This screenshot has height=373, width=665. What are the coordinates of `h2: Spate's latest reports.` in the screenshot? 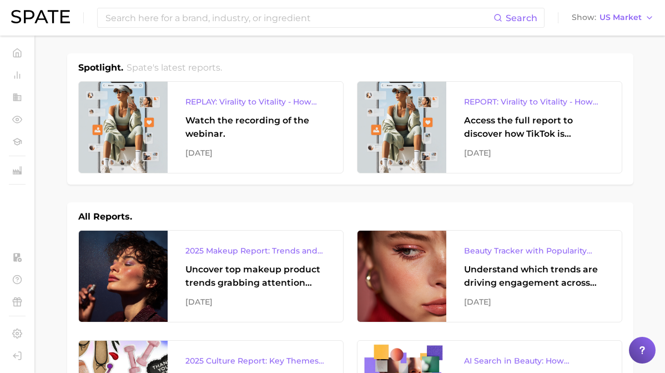 It's located at (174, 68).